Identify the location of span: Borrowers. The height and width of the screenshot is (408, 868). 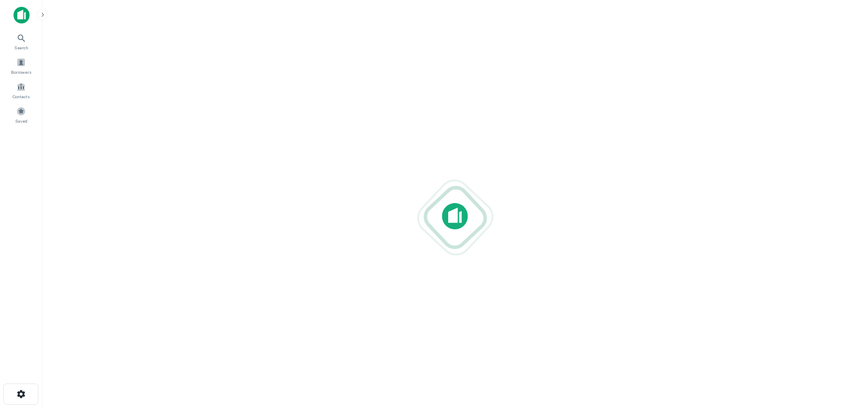
(21, 72).